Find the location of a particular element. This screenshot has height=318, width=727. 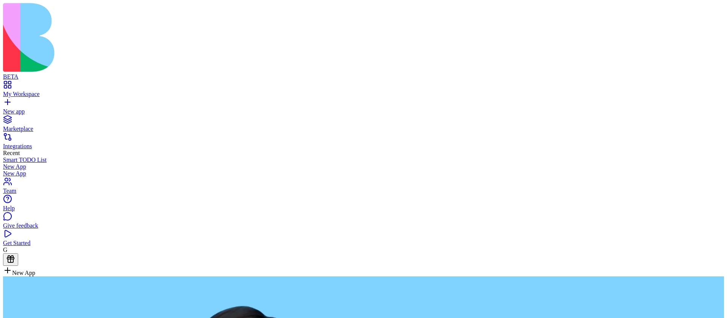

div: Get Started is located at coordinates (363, 243).